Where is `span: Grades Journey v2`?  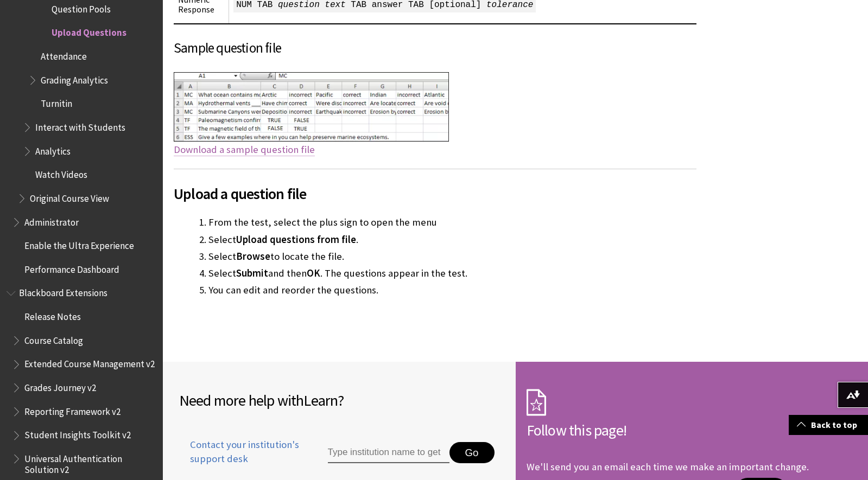
span: Grades Journey v2 is located at coordinates (60, 385).